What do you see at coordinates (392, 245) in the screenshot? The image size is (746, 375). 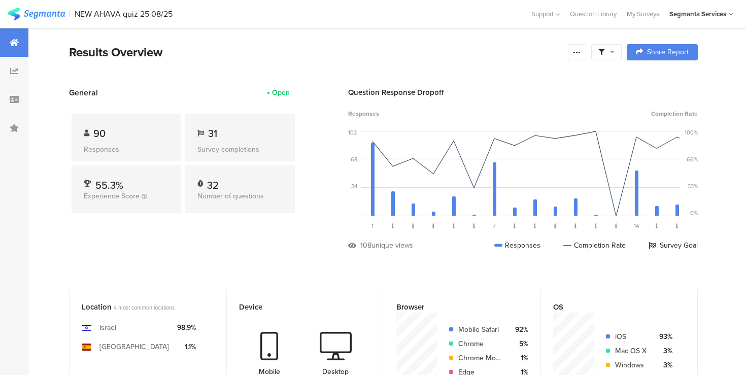 I see `div: unique views` at bounding box center [392, 245].